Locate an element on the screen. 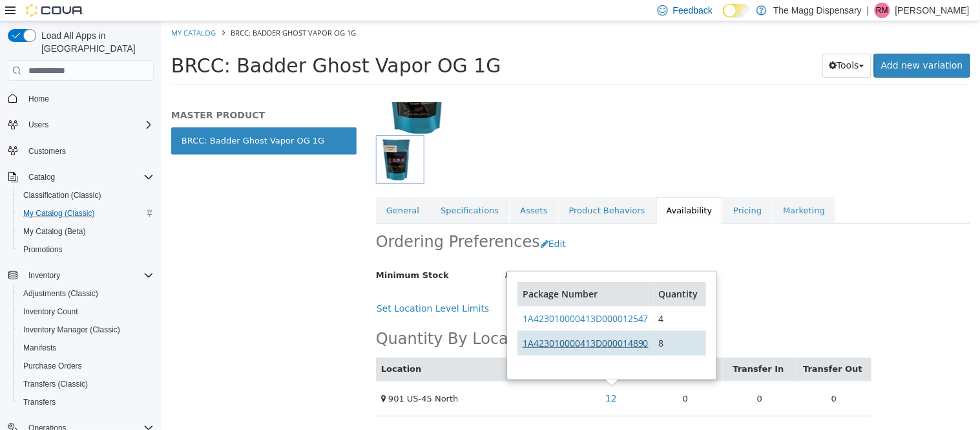 Image resolution: width=980 pixels, height=430 pixels. a: 1A423010000413D000014890 is located at coordinates (424, 321).